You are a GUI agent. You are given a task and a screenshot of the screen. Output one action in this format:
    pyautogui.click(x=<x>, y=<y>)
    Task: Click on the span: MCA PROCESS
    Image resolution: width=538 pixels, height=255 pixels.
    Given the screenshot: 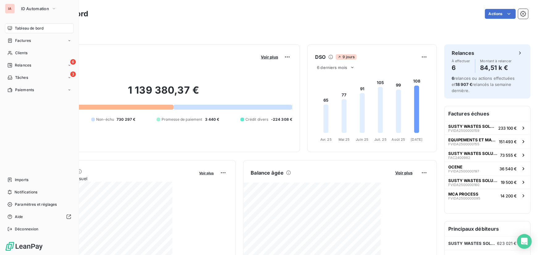 What is the action you would take?
    pyautogui.click(x=463, y=194)
    